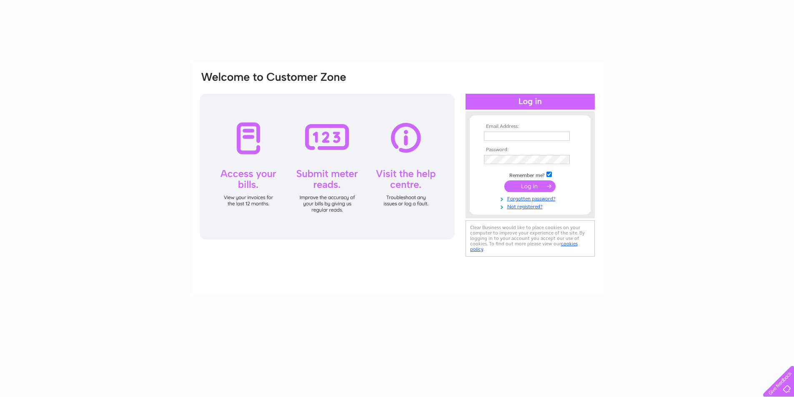 This screenshot has height=397, width=794. Describe the element at coordinates (531, 206) in the screenshot. I see `a: Not registered?` at that location.